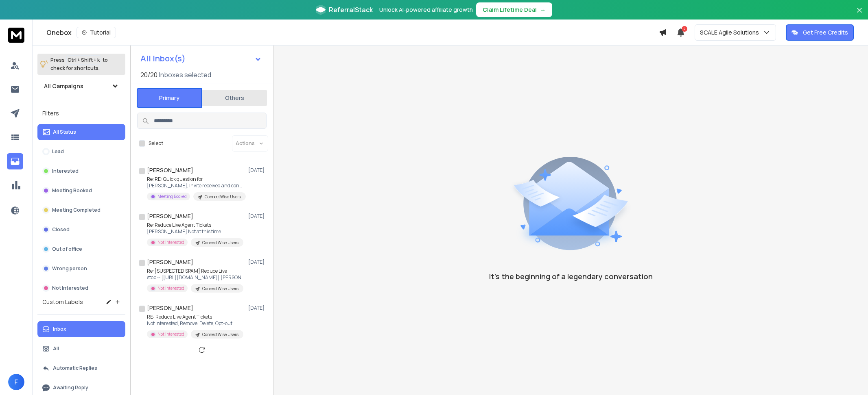 The height and width of the screenshot is (395, 868). What do you see at coordinates (60, 230) in the screenshot?
I see `p: Closed` at bounding box center [60, 230].